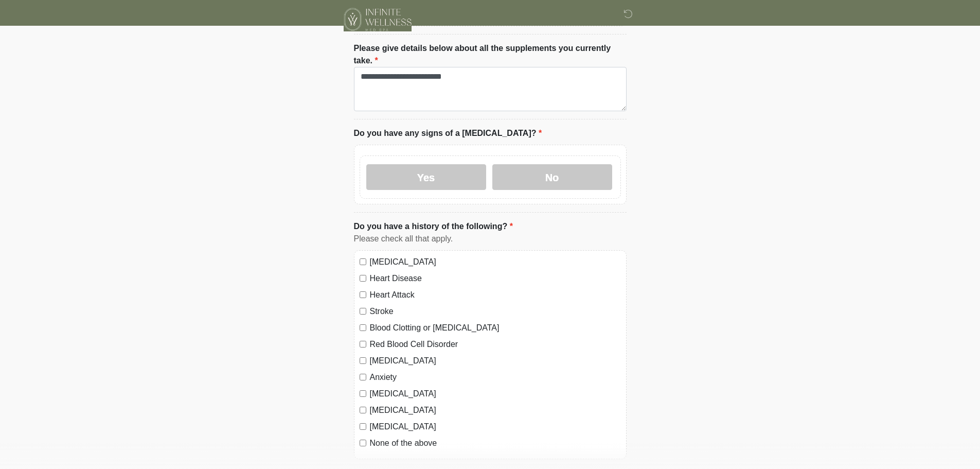 This screenshot has width=980, height=469. What do you see at coordinates (496, 279) in the screenshot?
I see `label: Heart Disease` at bounding box center [496, 279].